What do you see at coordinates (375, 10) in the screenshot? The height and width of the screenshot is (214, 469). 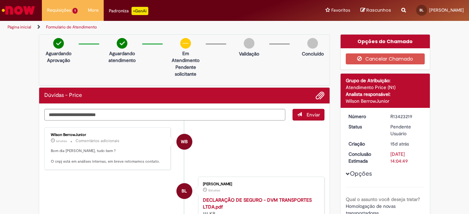 I see `a: Rascunhos` at bounding box center [375, 10].